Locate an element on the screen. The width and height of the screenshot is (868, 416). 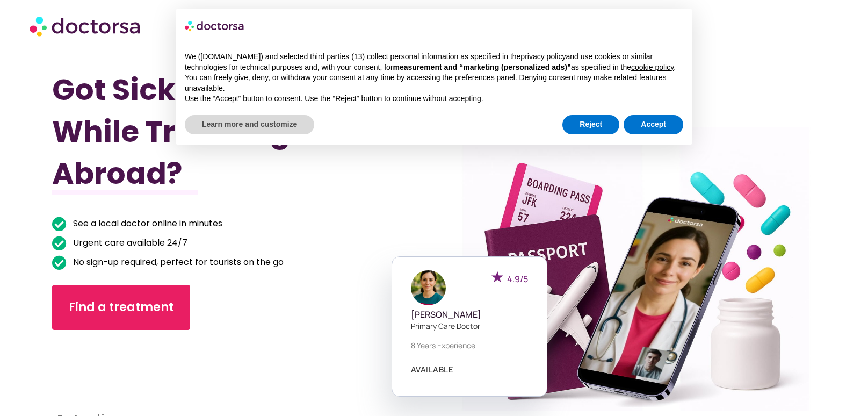
a: AVAILABLE is located at coordinates (432, 370).